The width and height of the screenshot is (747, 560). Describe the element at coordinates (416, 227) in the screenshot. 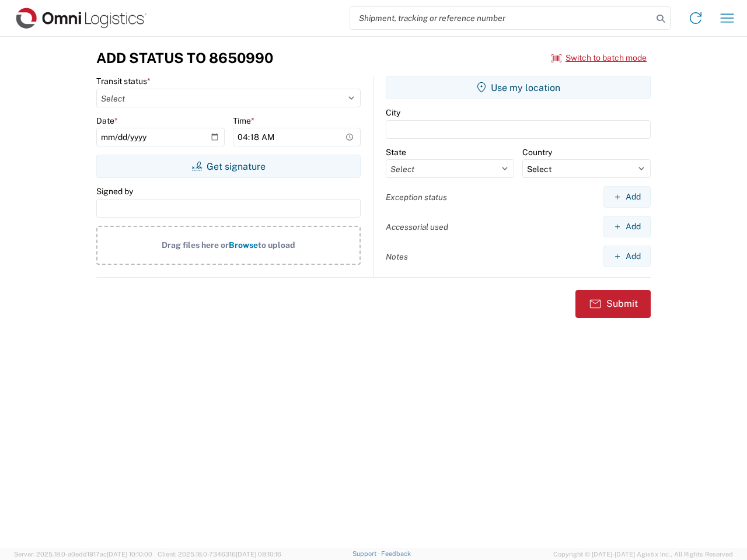

I see `label: Accessorial used` at that location.